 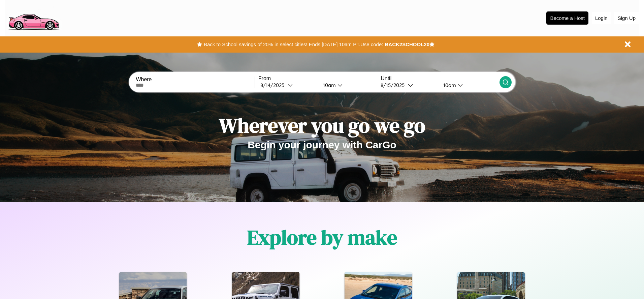 I want to click on button: Sign Up, so click(x=626, y=18).